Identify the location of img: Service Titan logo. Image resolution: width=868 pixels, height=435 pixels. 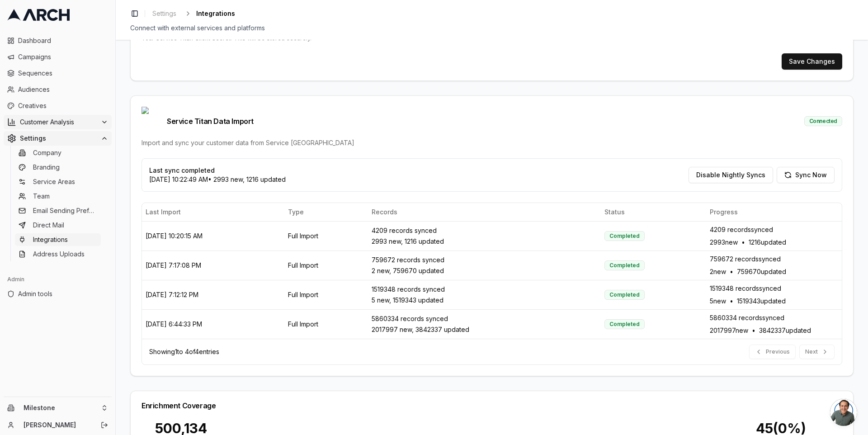
(152, 121).